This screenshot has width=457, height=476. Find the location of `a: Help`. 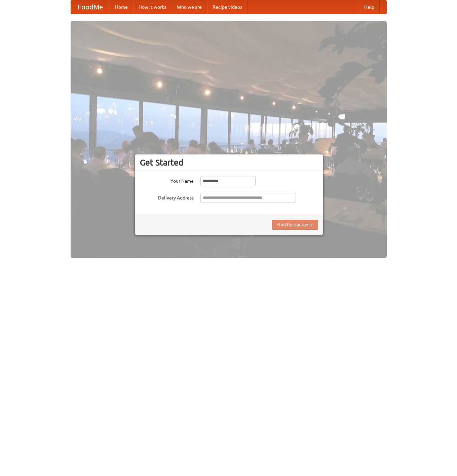

a: Help is located at coordinates (369, 7).